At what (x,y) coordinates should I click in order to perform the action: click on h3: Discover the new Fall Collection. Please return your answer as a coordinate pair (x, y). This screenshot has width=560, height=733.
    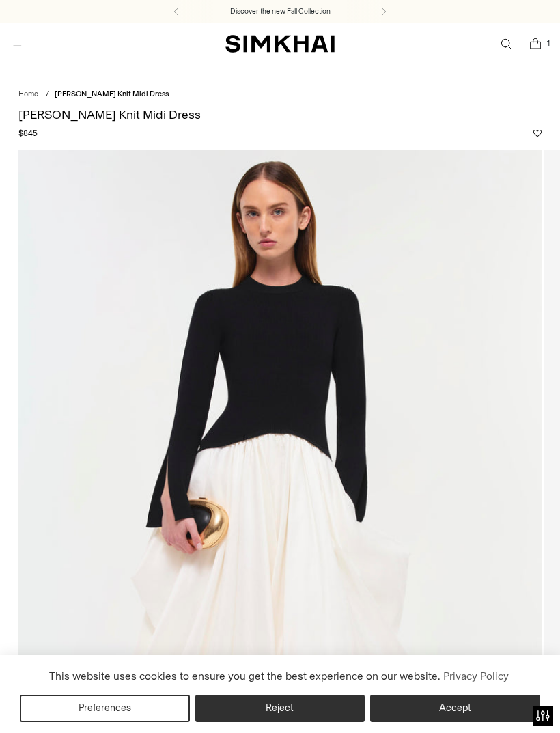
    Looking at the image, I should click on (280, 11).